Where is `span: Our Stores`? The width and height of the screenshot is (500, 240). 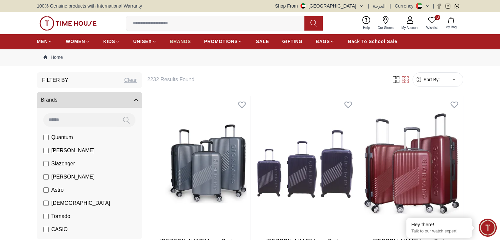
span: Our Stores is located at coordinates (386, 28).